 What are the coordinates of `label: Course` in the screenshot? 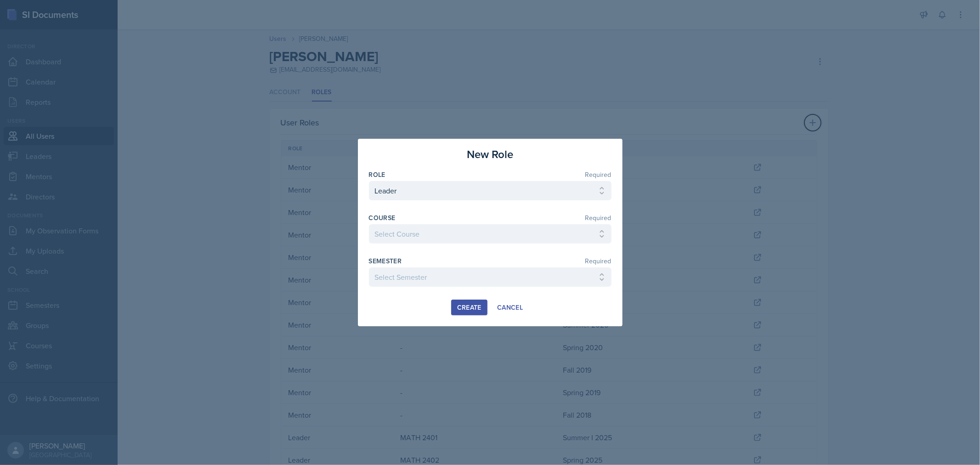 It's located at (382, 218).